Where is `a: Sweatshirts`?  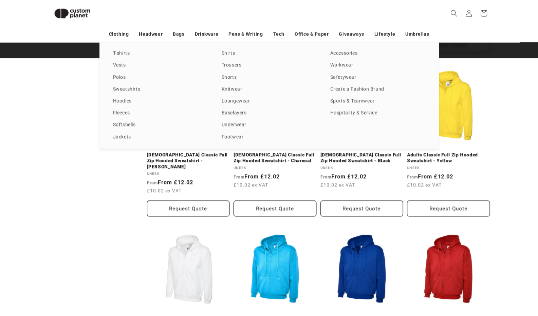
a: Sweatshirts is located at coordinates (161, 89).